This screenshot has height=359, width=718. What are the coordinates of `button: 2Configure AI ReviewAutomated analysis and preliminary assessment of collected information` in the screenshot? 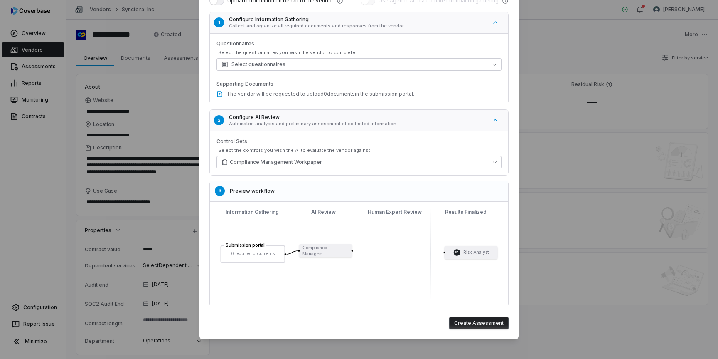 It's located at (363, 120).